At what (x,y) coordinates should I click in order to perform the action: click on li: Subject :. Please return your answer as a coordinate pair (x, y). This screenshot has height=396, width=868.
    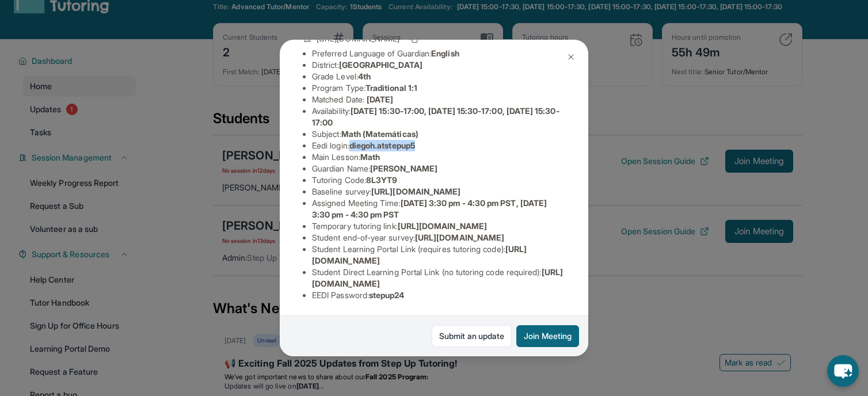
    Looking at the image, I should click on (439, 134).